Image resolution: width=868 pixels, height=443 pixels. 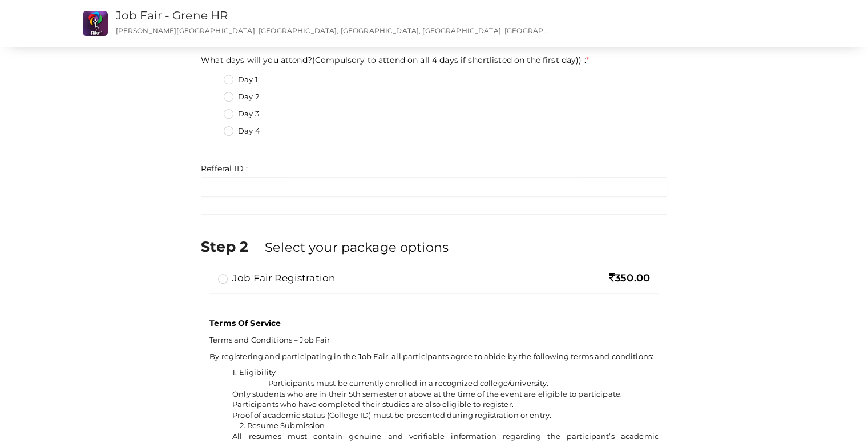 I want to click on label: Select your package options, so click(x=357, y=247).